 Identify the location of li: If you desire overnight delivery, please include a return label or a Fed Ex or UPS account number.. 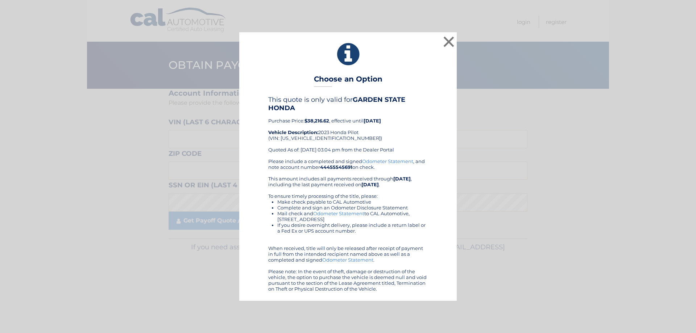
(353, 228).